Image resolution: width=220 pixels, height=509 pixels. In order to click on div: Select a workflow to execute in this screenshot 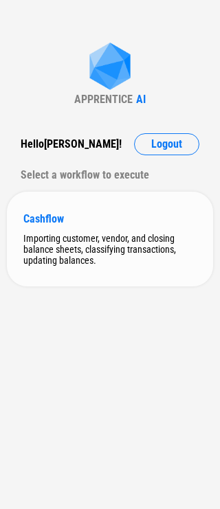, I will do `click(110, 175)`.